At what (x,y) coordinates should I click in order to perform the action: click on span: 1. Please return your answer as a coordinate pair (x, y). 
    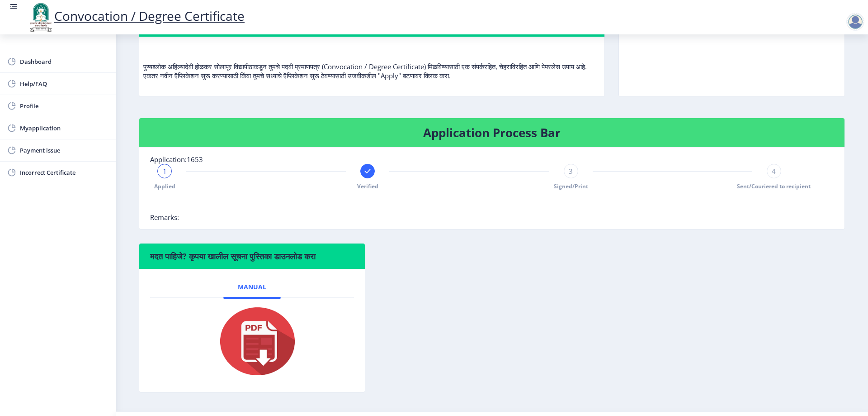
    Looking at the image, I should click on (164, 171).